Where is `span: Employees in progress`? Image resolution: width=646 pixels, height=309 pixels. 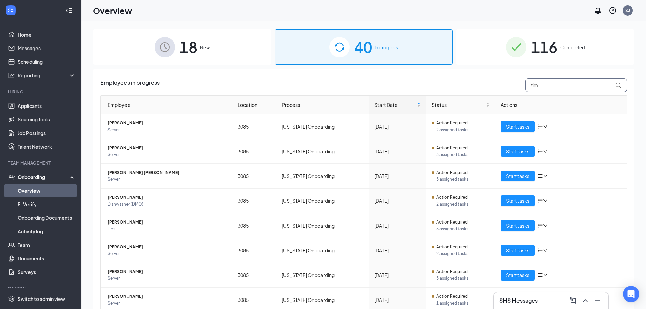 span: Employees in progress is located at coordinates (130, 85).